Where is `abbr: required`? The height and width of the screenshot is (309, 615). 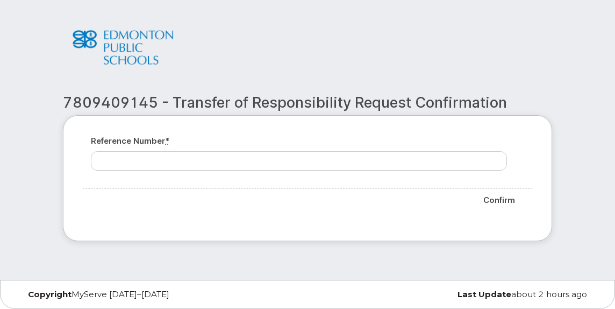 abbr: required is located at coordinates (167, 140).